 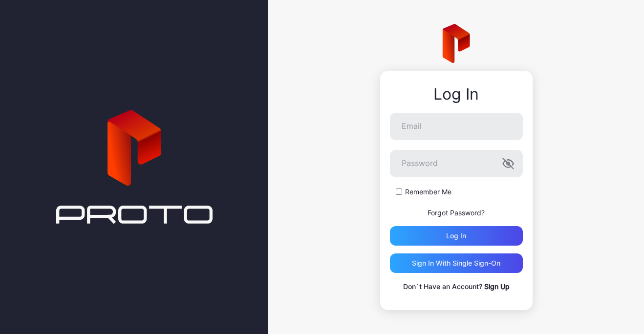 I want to click on a: Sign Up, so click(x=497, y=286).